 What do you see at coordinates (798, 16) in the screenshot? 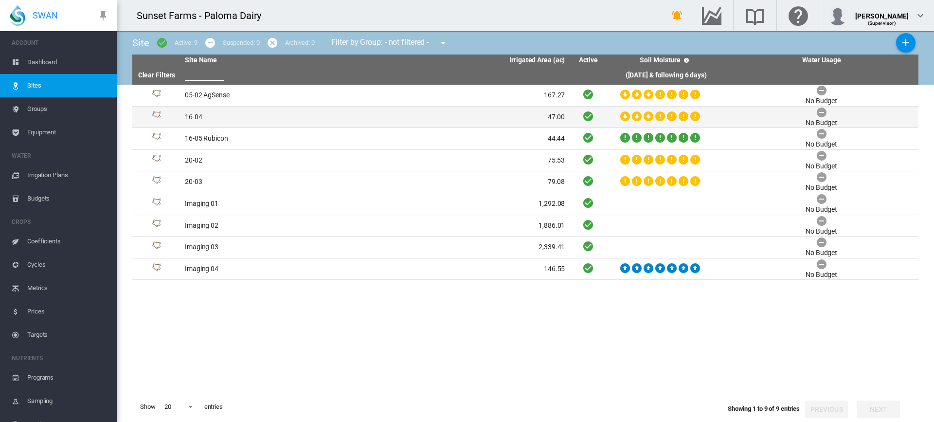
I see `md-icon: Click here for help` at bounding box center [798, 16].